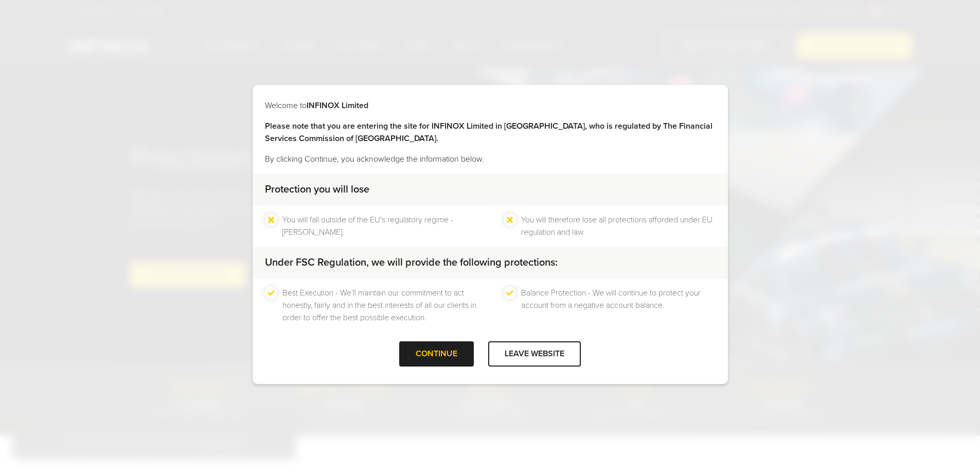  What do you see at coordinates (317, 189) in the screenshot?
I see `strong: Protection you will lose` at bounding box center [317, 189].